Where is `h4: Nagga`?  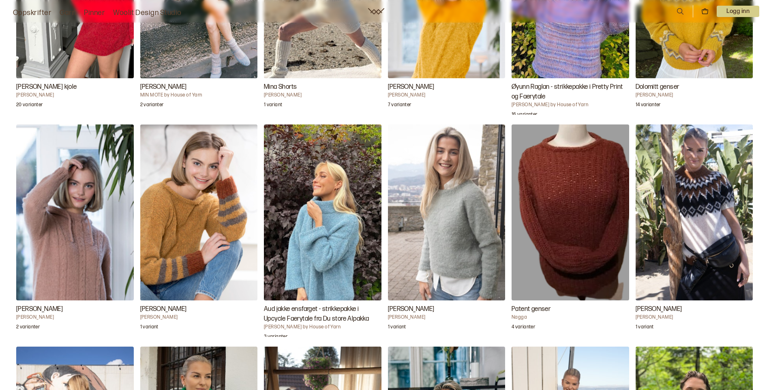
h4: Nagga is located at coordinates (571, 318).